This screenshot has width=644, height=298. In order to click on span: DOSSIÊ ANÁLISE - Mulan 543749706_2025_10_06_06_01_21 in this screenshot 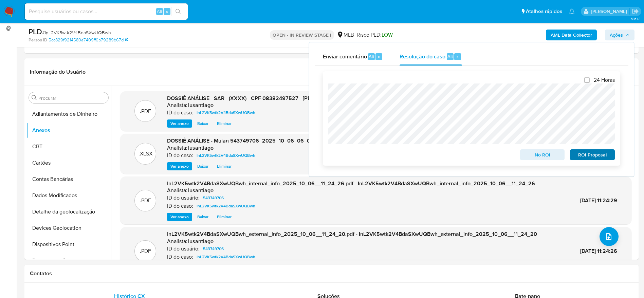, I will do `click(244, 141)`.